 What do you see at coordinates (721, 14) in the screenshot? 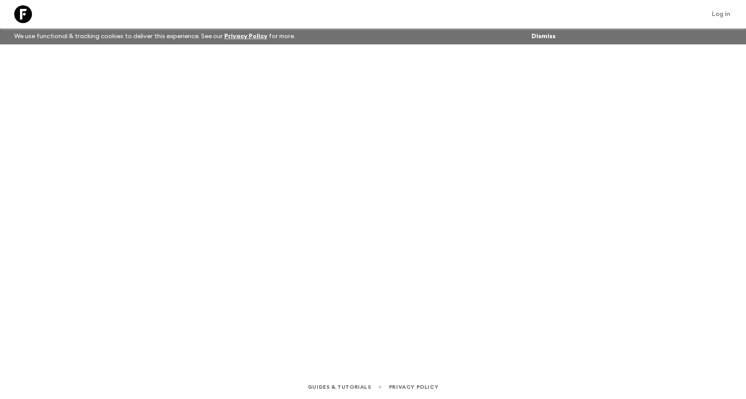
I see `a: Log in` at bounding box center [721, 14].